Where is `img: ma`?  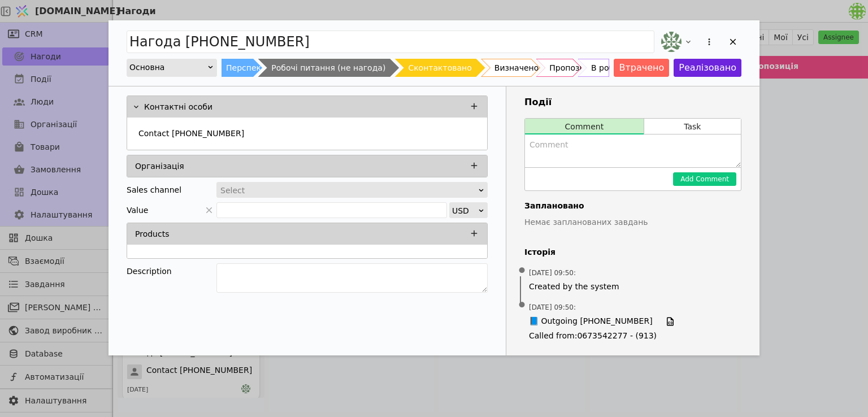 img: ma is located at coordinates (671, 42).